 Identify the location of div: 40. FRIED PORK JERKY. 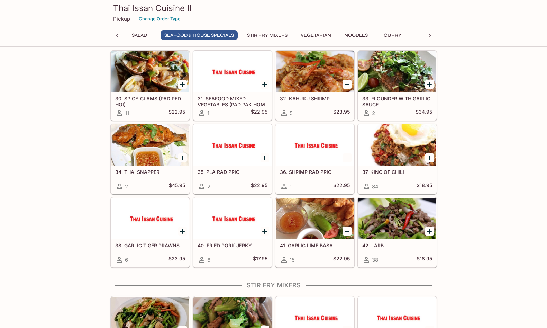
(233, 218).